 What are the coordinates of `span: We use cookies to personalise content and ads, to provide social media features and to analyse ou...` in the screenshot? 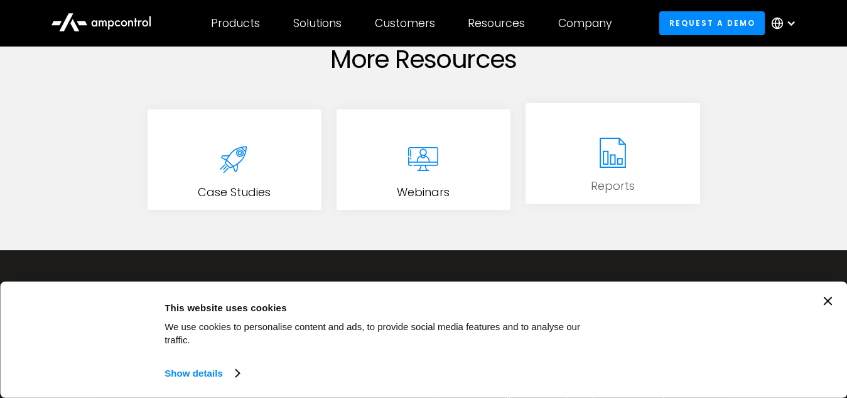 It's located at (372, 333).